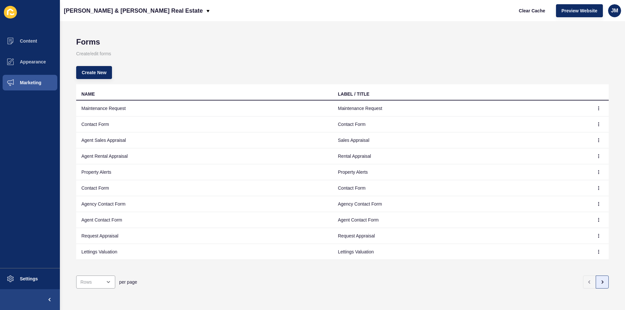 This screenshot has width=625, height=310. I want to click on button: Clear Cache, so click(532, 11).